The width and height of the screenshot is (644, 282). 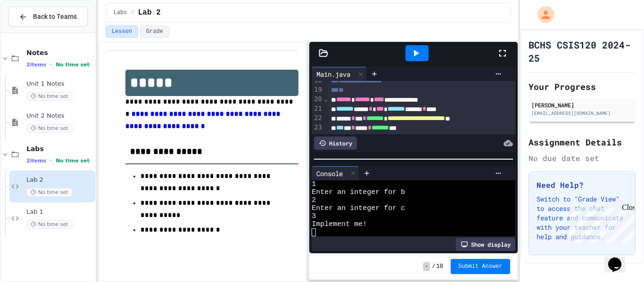 I want to click on span: Unit 1 Notes, so click(x=59, y=84).